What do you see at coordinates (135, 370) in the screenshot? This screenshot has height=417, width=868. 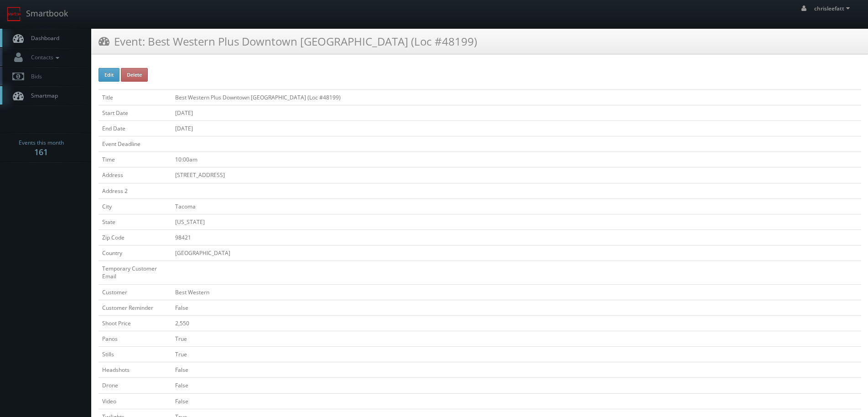 I see `td: Headshots` at bounding box center [135, 370].